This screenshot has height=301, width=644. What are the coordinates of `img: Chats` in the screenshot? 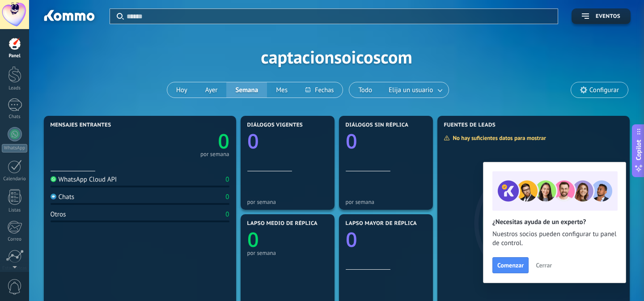 It's located at (53, 196).